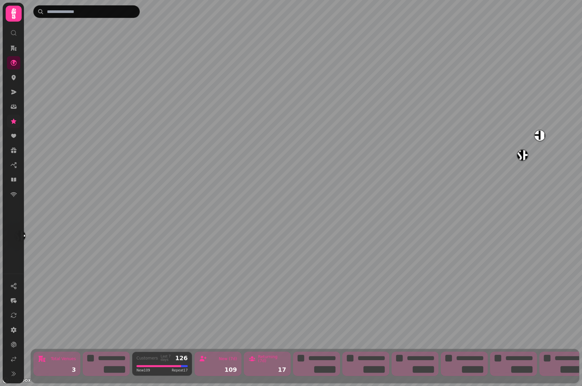  What do you see at coordinates (227, 359) in the screenshot?
I see `div: New (7d)` at bounding box center [227, 359].